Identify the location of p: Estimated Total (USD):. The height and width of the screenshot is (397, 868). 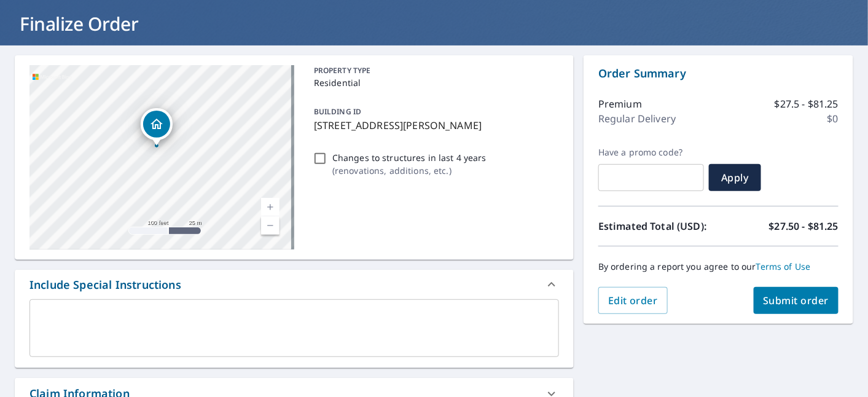
(659, 226).